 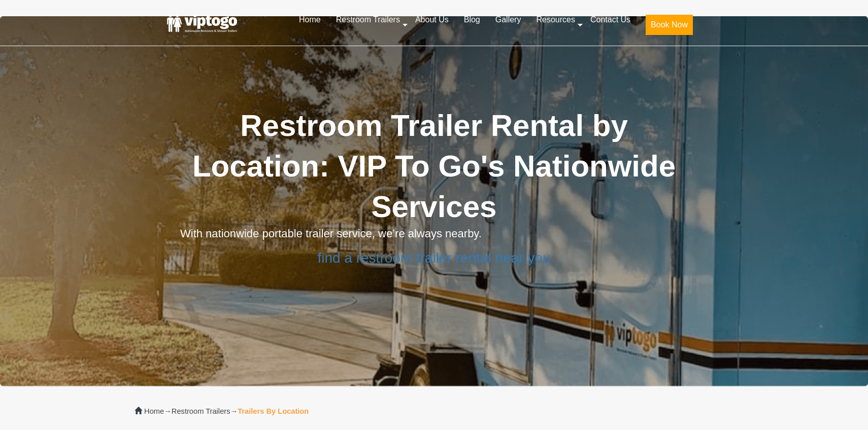 I want to click on a: Book Now, so click(x=669, y=25).